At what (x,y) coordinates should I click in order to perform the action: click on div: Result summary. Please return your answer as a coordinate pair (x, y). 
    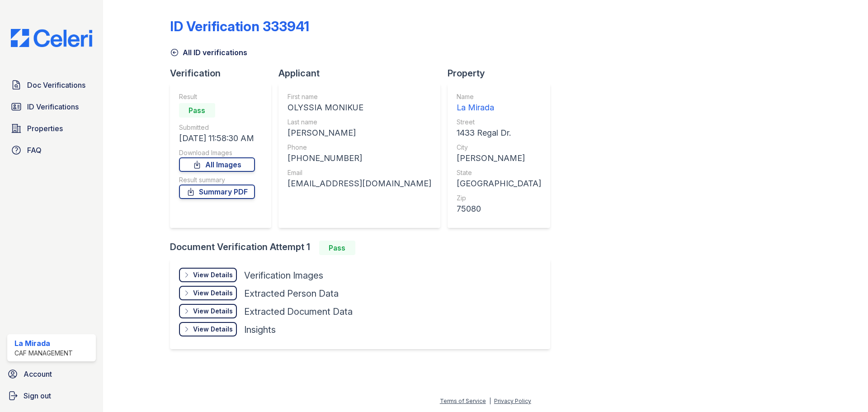
    Looking at the image, I should click on (217, 180).